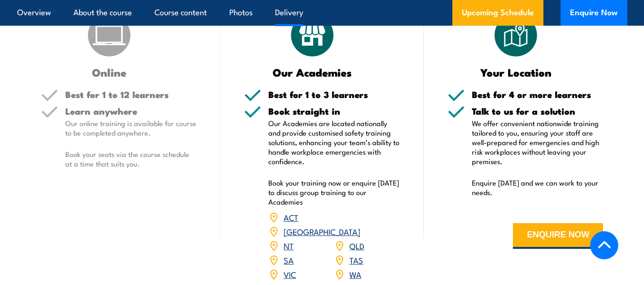 This screenshot has height=285, width=644. What do you see at coordinates (356, 260) in the screenshot?
I see `a: TAS` at bounding box center [356, 260].